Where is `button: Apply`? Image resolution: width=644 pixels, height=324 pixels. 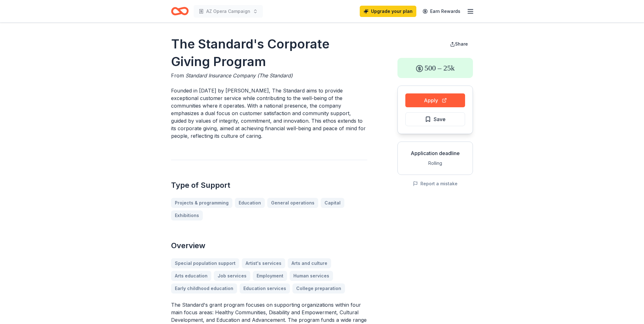 button: Apply is located at coordinates (435, 100).